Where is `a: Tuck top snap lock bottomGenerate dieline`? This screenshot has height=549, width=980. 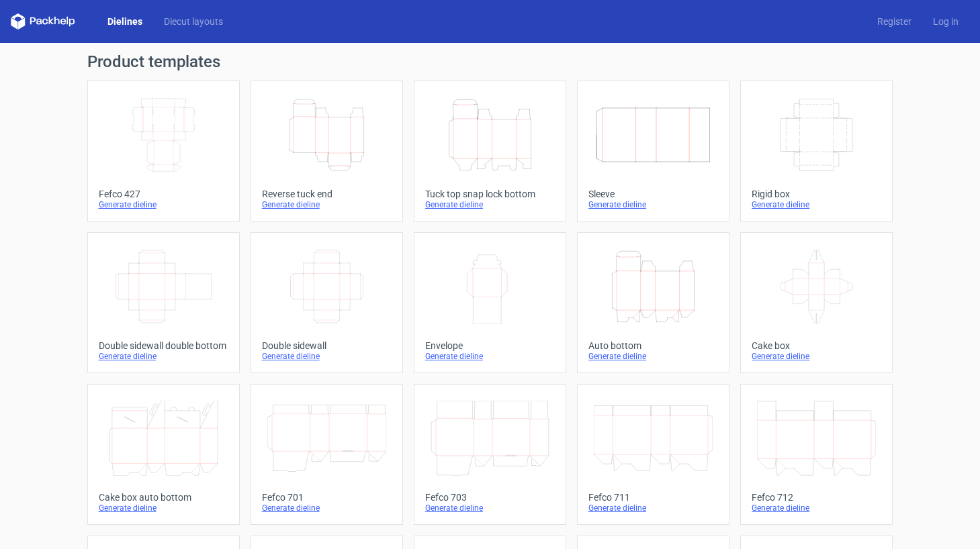
a: Tuck top snap lock bottomGenerate dieline is located at coordinates (490, 151).